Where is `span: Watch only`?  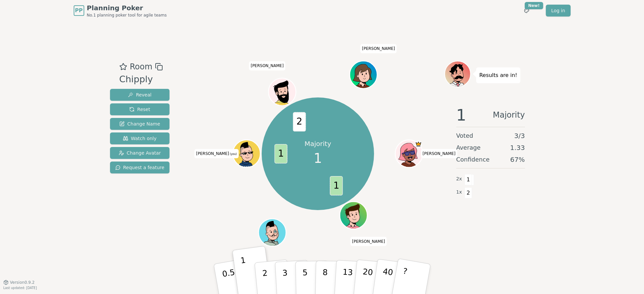 span: Watch only is located at coordinates (140, 138).